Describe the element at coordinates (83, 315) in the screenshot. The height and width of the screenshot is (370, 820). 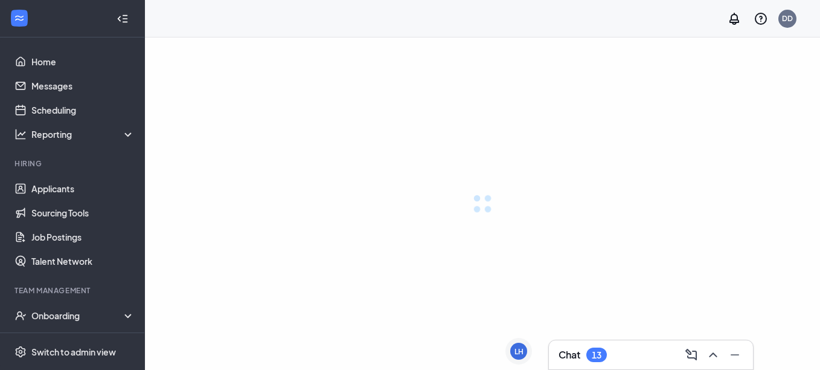
I see `div: Onboarding` at that location.